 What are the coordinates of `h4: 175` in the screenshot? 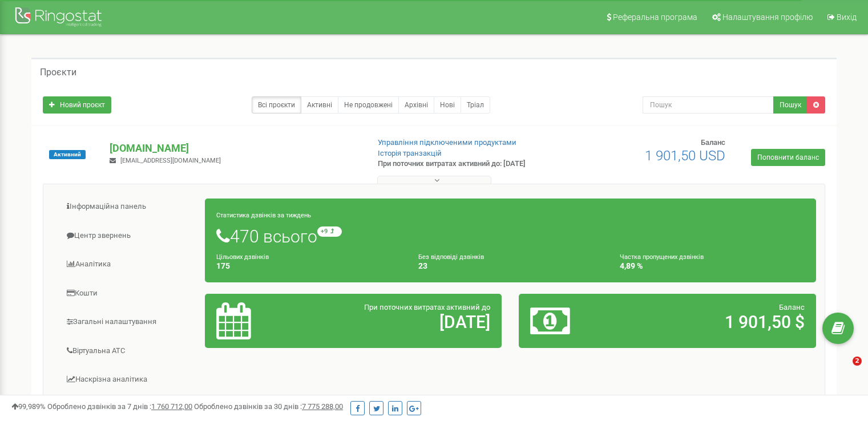 It's located at (309, 266).